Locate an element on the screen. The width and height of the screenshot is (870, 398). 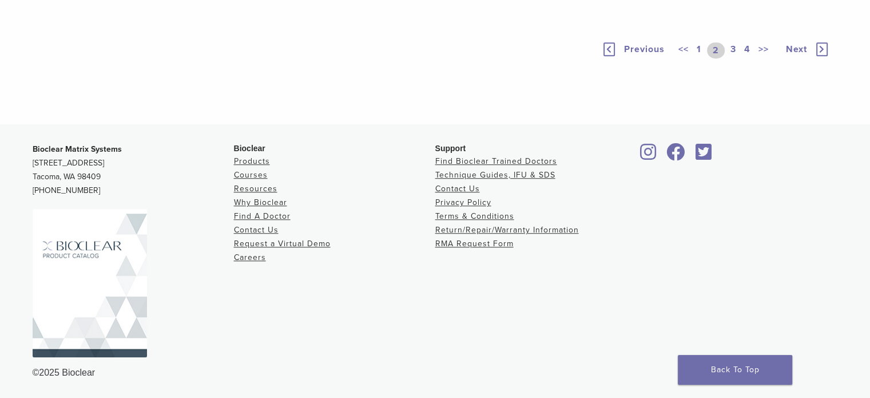
img: Bioclear is located at coordinates (90, 283).